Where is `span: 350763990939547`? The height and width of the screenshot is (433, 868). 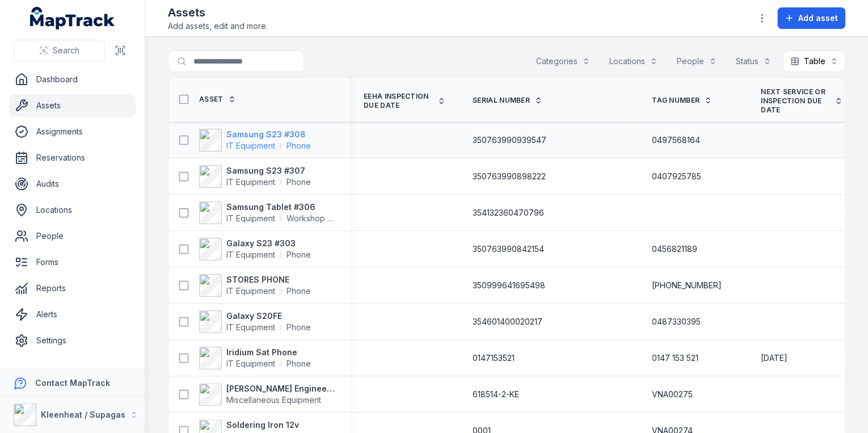
span: 350763990939547 is located at coordinates (509, 140).